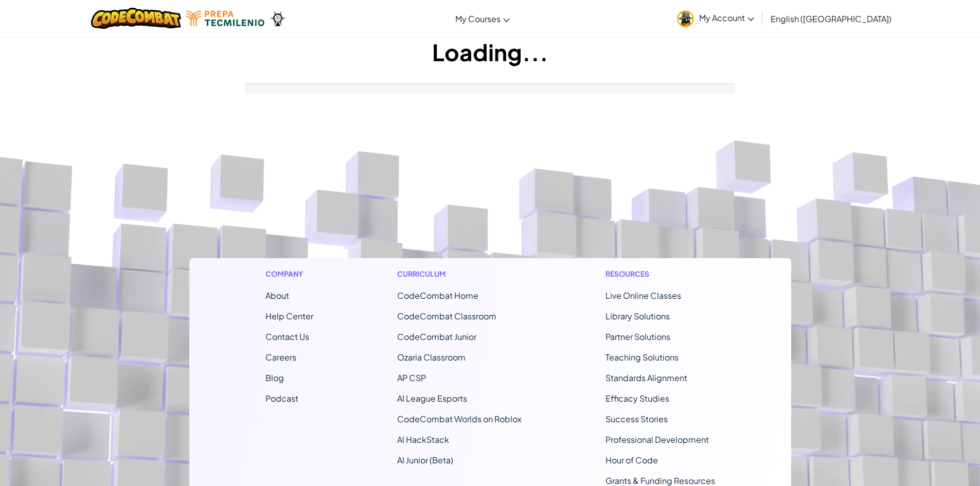  What do you see at coordinates (657, 439) in the screenshot?
I see `a: Professional Development` at bounding box center [657, 439].